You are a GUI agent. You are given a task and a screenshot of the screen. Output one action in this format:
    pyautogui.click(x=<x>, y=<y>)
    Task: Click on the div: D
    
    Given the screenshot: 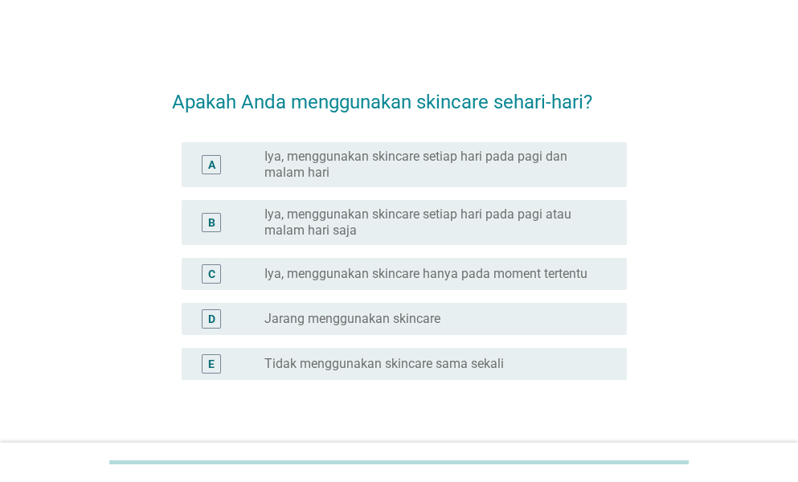 What is the action you would take?
    pyautogui.click(x=211, y=318)
    